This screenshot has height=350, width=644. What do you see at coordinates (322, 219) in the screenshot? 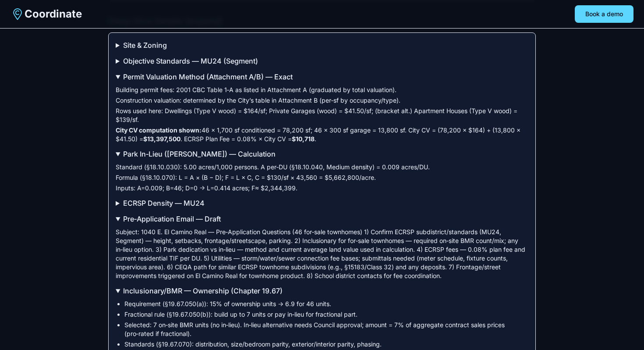
I see `summary: Pre‑Application Email — Draft` at bounding box center [322, 219].